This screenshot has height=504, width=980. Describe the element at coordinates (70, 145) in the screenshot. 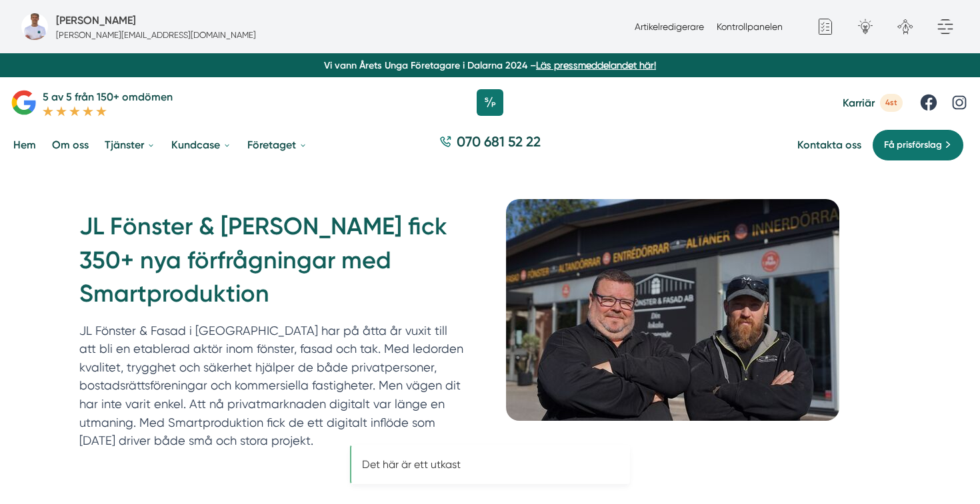

I see `a: Om oss` at that location.